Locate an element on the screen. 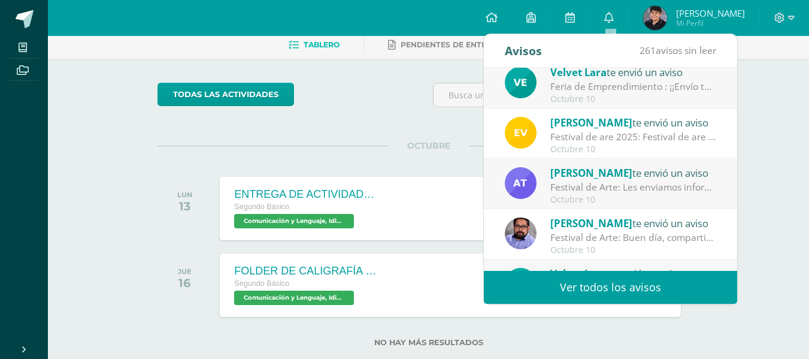  img: fe2f5d220dae08f5bb59c8e1ae6aeac3.png is located at coordinates (520, 233).